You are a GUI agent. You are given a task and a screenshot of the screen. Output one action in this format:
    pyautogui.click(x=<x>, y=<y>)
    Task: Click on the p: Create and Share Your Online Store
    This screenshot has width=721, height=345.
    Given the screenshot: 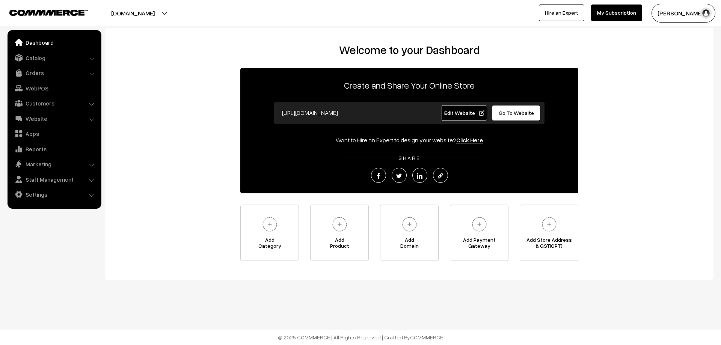 What is the action you would take?
    pyautogui.click(x=409, y=85)
    